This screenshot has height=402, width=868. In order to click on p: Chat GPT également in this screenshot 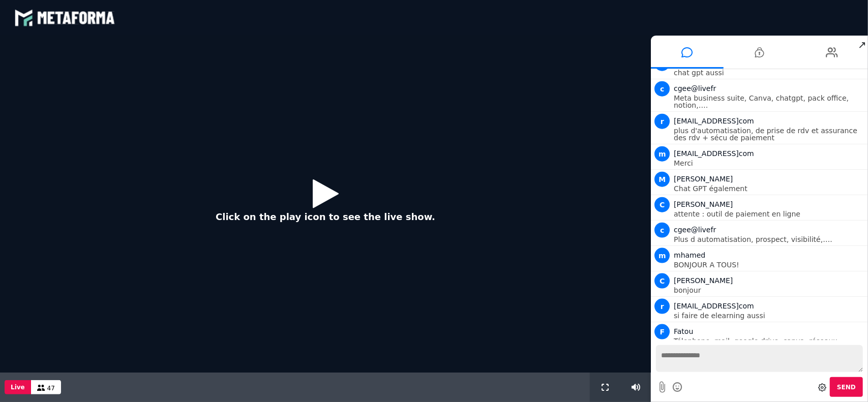, I will do `click(769, 188)`.